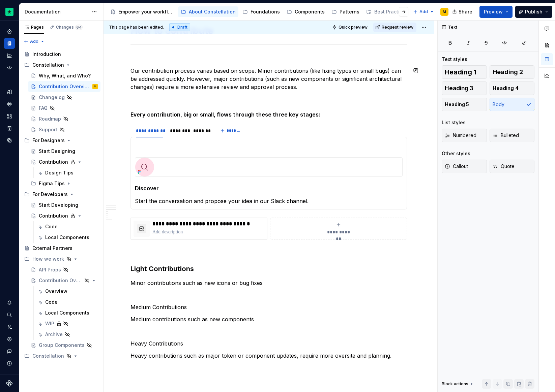 The width and height of the screenshot is (555, 392). What do you see at coordinates (353, 27) in the screenshot?
I see `span: Quick preview` at bounding box center [353, 27].